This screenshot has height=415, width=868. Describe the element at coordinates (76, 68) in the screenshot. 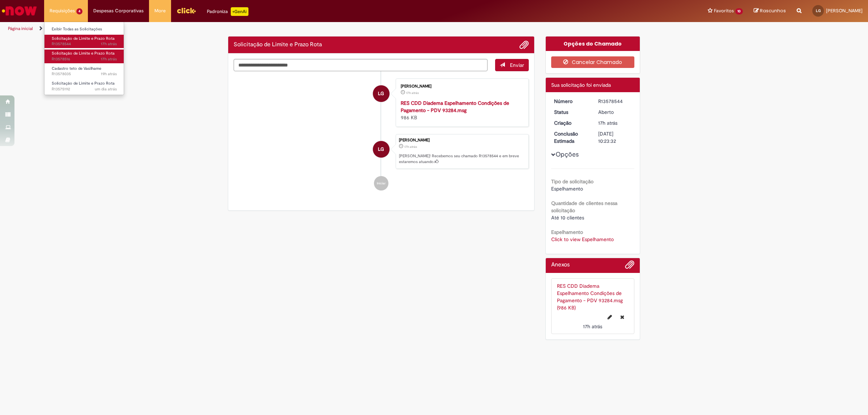

I see `span: Cadastro teto de Vasilhame` at that location.